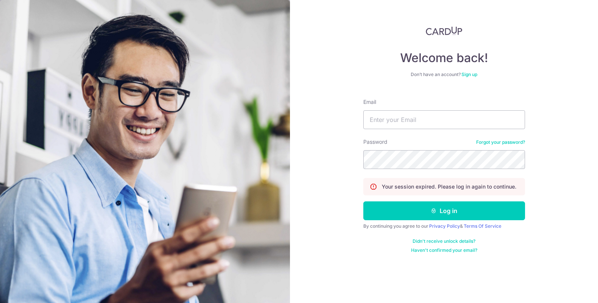  What do you see at coordinates (444, 58) in the screenshot?
I see `h4: Welcome back!` at bounding box center [444, 58].